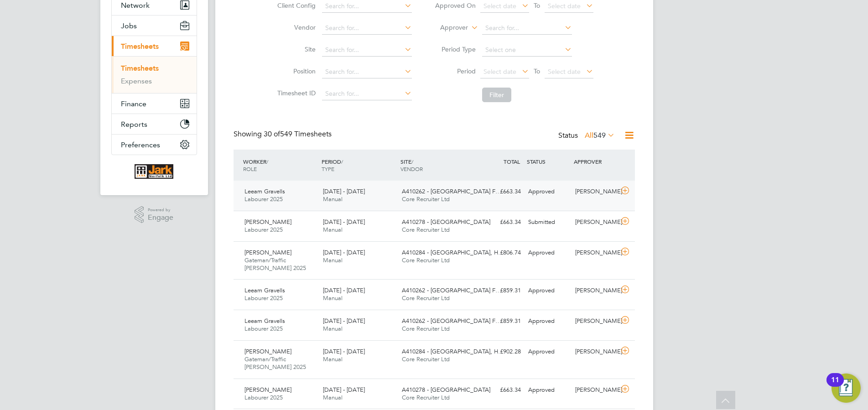  Describe the element at coordinates (133, 104) in the screenshot. I see `span: Finance` at that location.